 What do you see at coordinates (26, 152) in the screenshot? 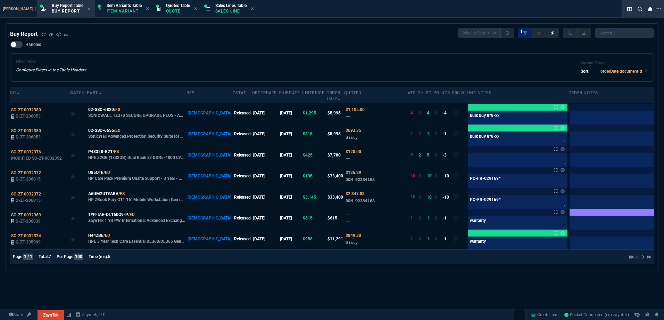
I see `span: SO-ZT-0032376` at bounding box center [26, 152].